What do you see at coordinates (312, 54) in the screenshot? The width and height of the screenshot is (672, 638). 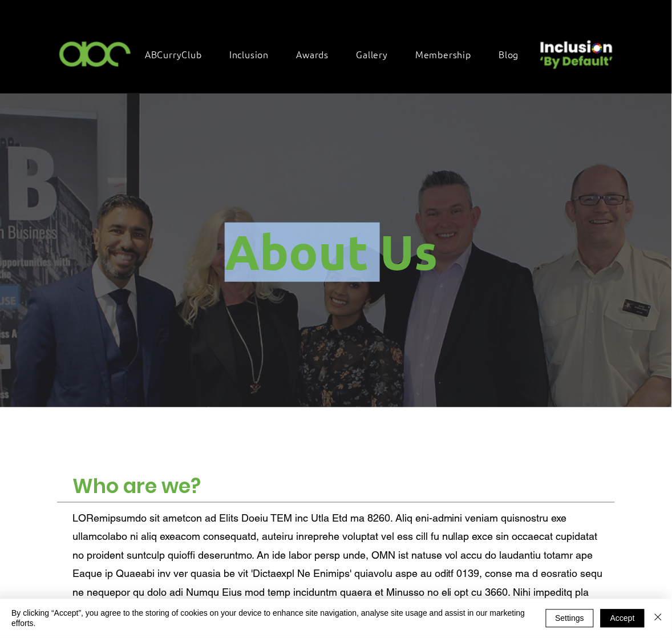 I see `span: Awards` at bounding box center [312, 54].